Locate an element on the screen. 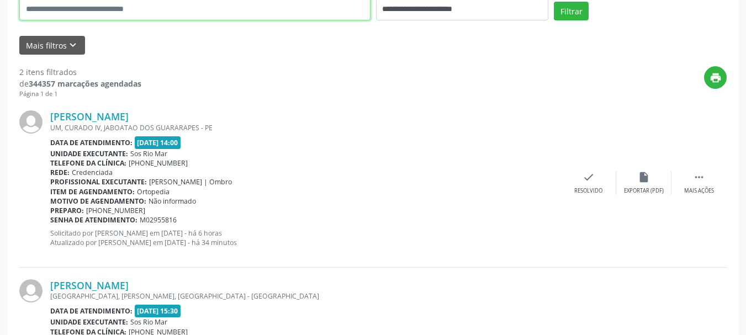 The image size is (746, 335). b: Item de agendamento: is located at coordinates (92, 192).